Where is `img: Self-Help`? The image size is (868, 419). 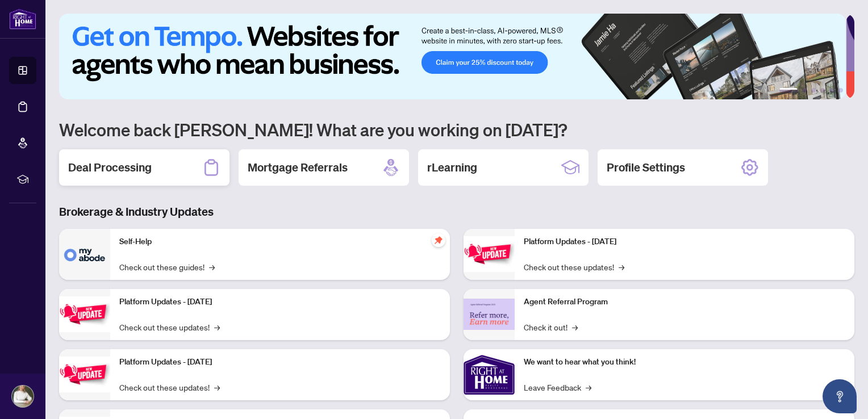 img: Self-Help is located at coordinates (85, 254).